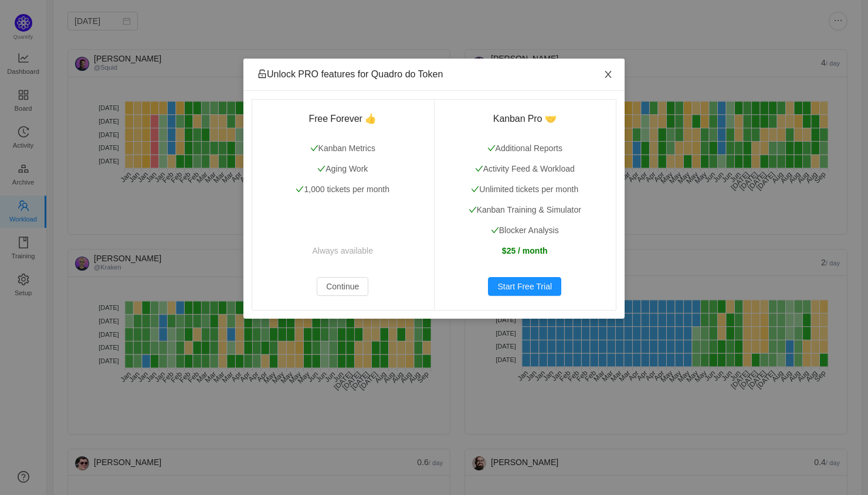 Image resolution: width=868 pixels, height=495 pixels. I want to click on strong: $25 / month, so click(524, 251).